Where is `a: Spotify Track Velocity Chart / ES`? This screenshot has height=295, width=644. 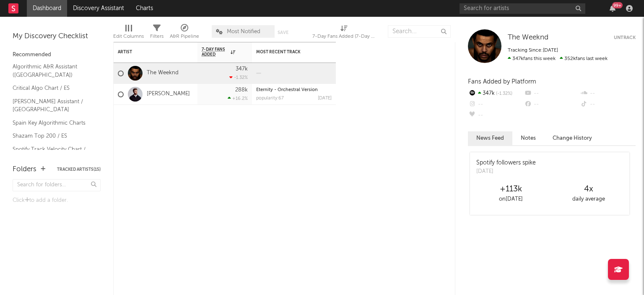 a: Spotify Track Velocity Chart / ES is located at coordinates (53, 153).